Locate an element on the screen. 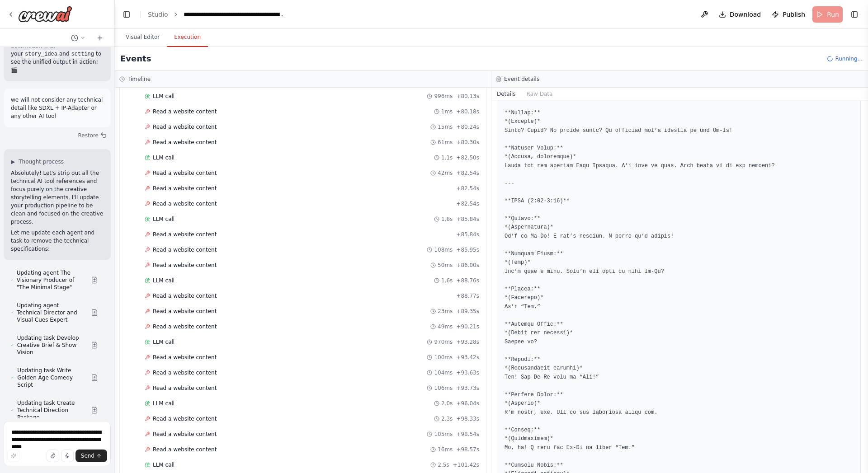 The image size is (868, 473). span: + 93.63s is located at coordinates (468, 373).